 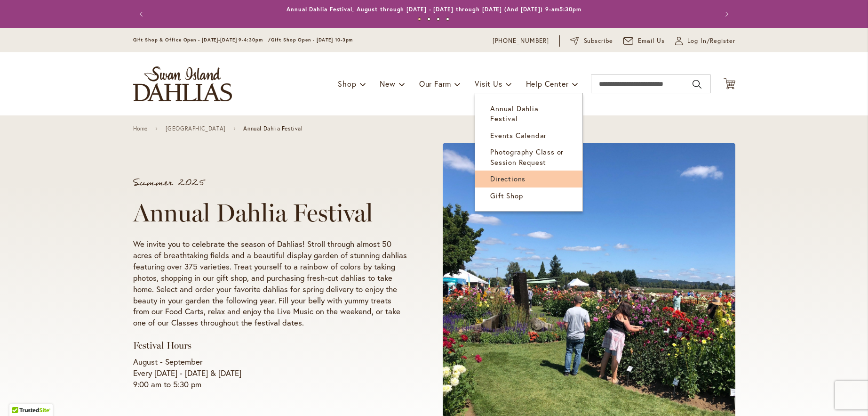 I want to click on a: store logo, so click(x=183, y=84).